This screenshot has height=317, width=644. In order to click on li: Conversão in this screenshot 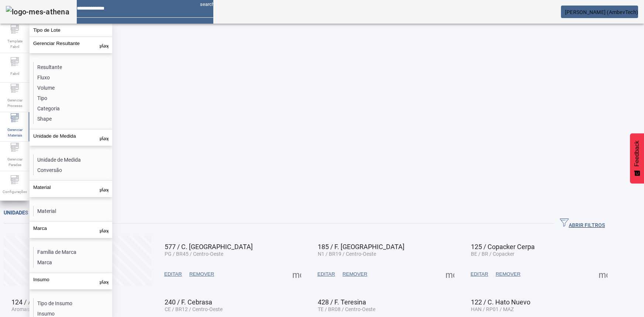, I will do `click(73, 170)`.